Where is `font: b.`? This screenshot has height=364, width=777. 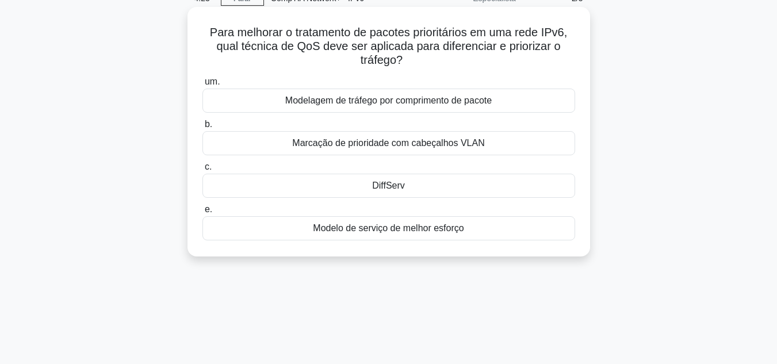 font: b. is located at coordinates (208, 124).